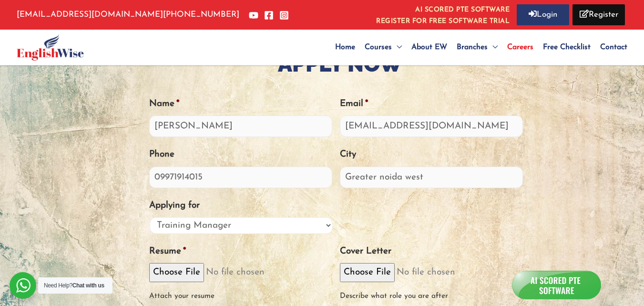 The height and width of the screenshot is (306, 644). Describe the element at coordinates (443, 14) in the screenshot. I see `a: AI SCORED PTE SOFTWAREREGISTER FOR FREE SOFTWARE TRIAL` at that location.